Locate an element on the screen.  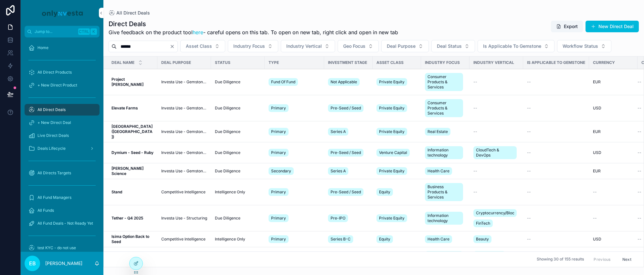
span: Series B-C is located at coordinates (340, 239).